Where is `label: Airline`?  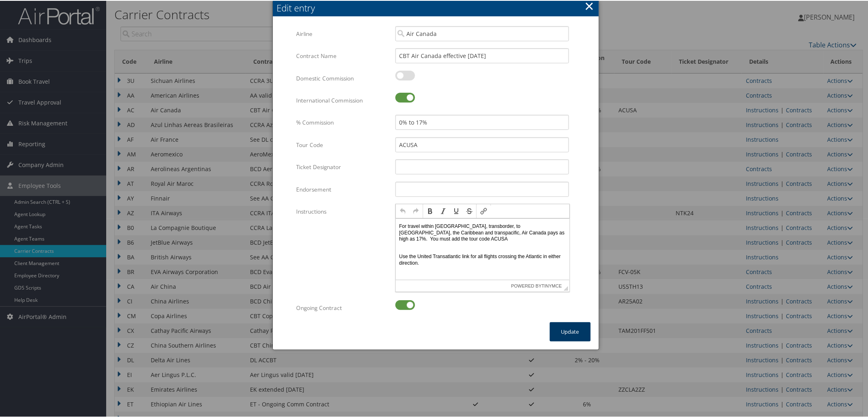 label: Airline is located at coordinates (343, 33).